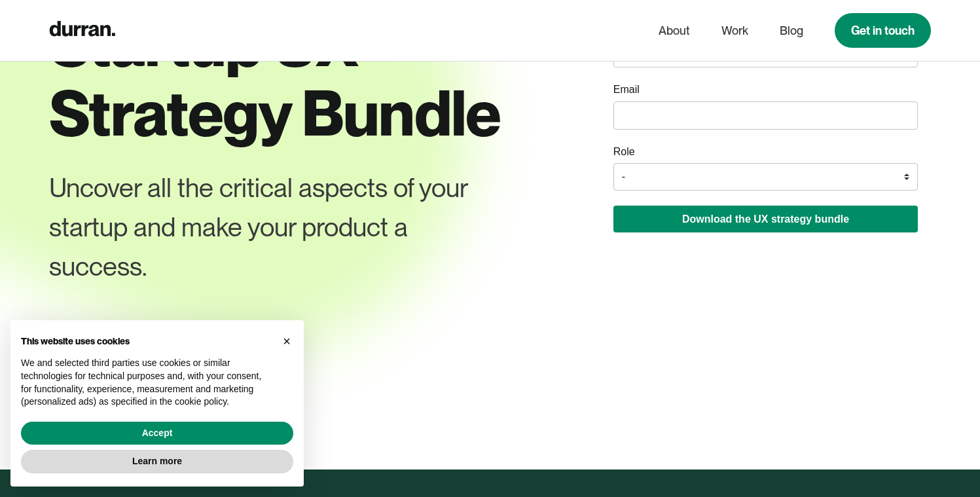 Image resolution: width=980 pixels, height=497 pixels. What do you see at coordinates (624, 152) in the screenshot?
I see `label: Role` at bounding box center [624, 152].